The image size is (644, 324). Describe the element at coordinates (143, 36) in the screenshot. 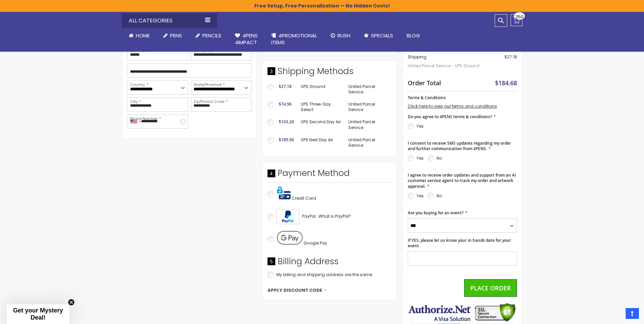

I see `span: Home` at that location.